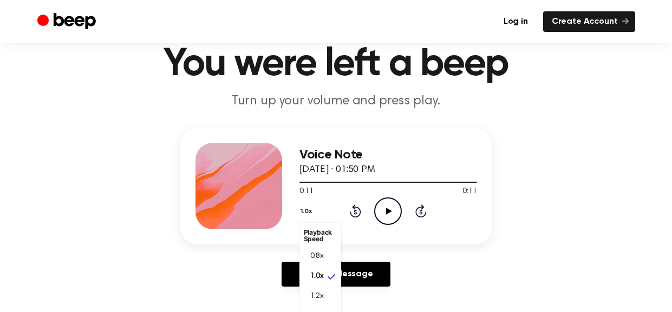 This screenshot has height=312, width=672. What do you see at coordinates (336, 64) in the screenshot?
I see `h1: You were left a beep` at bounding box center [336, 64].